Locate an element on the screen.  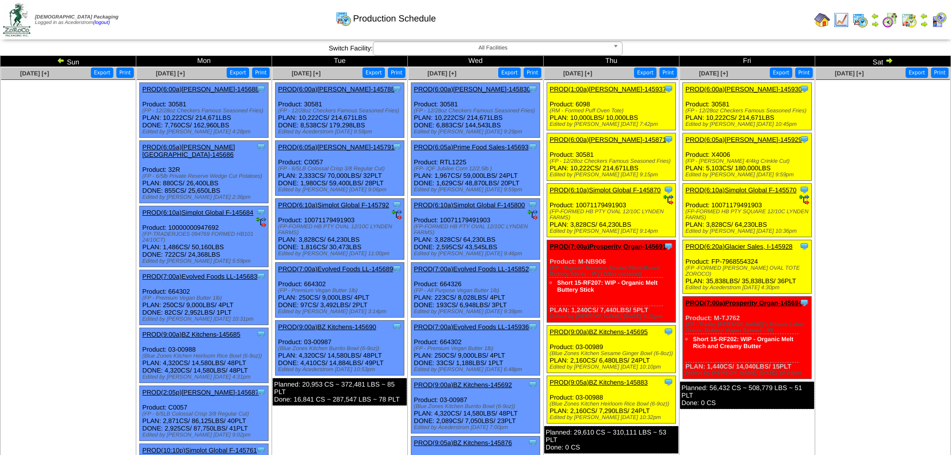
div: Product: 32R PLAN: 880CS / 26,400LBS DONE: 855CS / 25,650LBS is located at coordinates (204, 172).